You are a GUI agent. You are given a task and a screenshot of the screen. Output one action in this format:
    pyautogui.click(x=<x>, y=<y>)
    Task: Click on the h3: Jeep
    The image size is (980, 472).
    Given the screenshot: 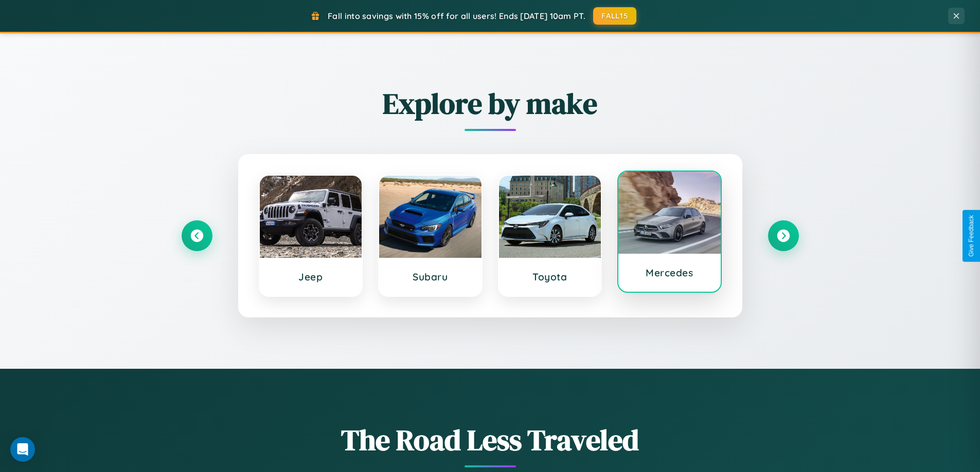 What is the action you would take?
    pyautogui.click(x=311, y=277)
    